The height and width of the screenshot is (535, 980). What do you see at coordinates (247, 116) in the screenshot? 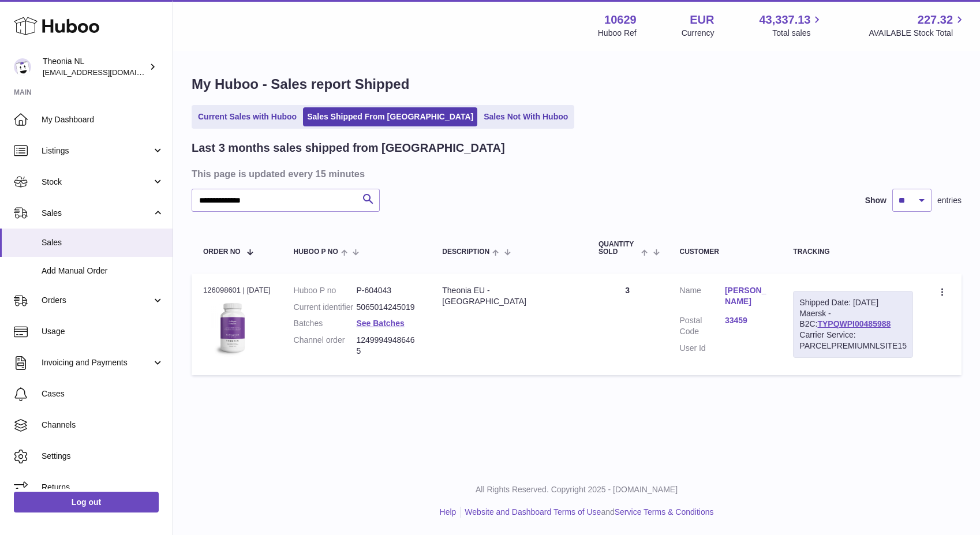
I see `a: Current Sales with Huboo` at bounding box center [247, 116].